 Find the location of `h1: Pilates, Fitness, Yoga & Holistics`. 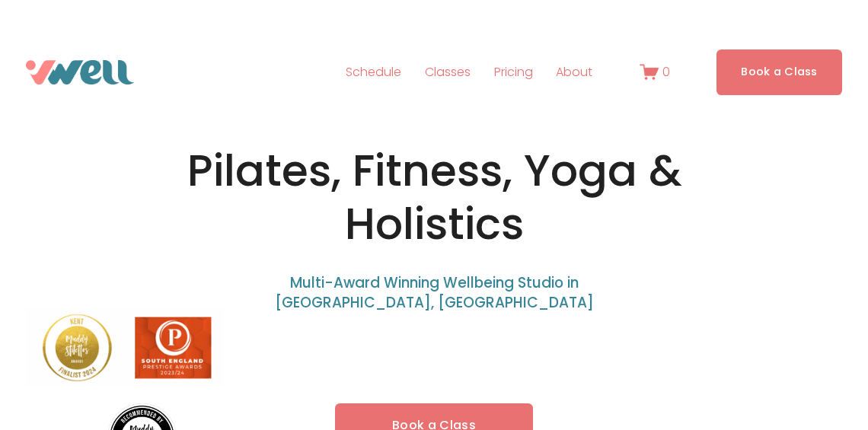

h1: Pilates, Fitness, Yoga & Holistics is located at coordinates (434, 197).